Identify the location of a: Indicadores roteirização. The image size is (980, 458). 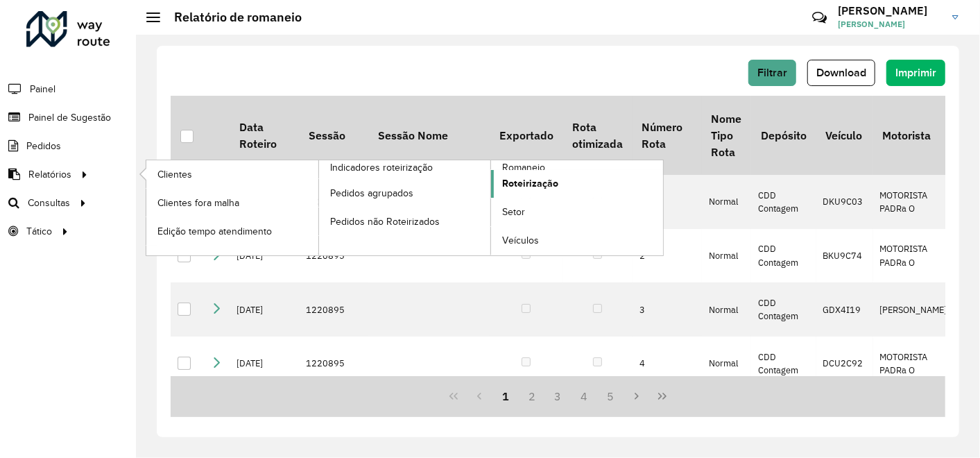
(318, 208).